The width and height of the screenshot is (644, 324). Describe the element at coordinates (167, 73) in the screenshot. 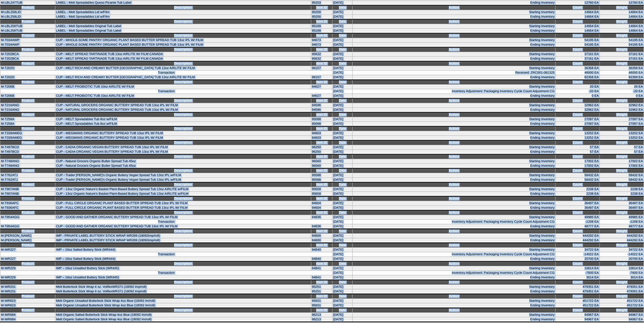

I see `td: Transaction` at that location.